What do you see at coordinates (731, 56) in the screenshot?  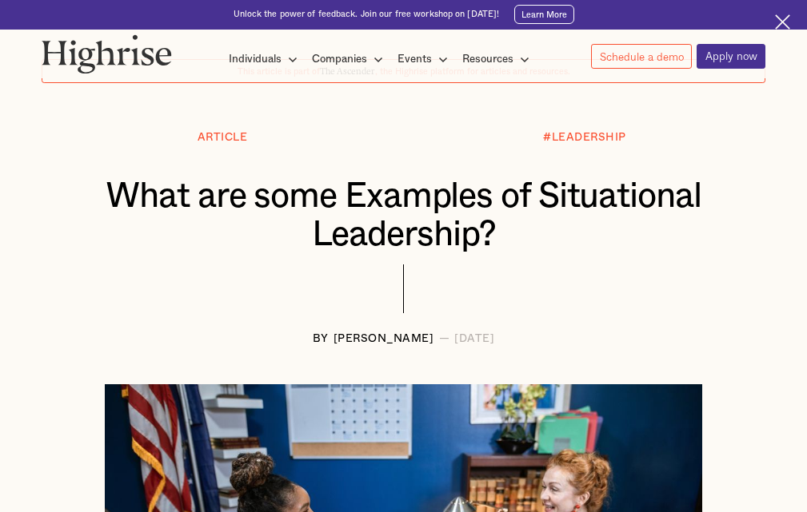 I see `a: Apply now` at bounding box center [731, 56].